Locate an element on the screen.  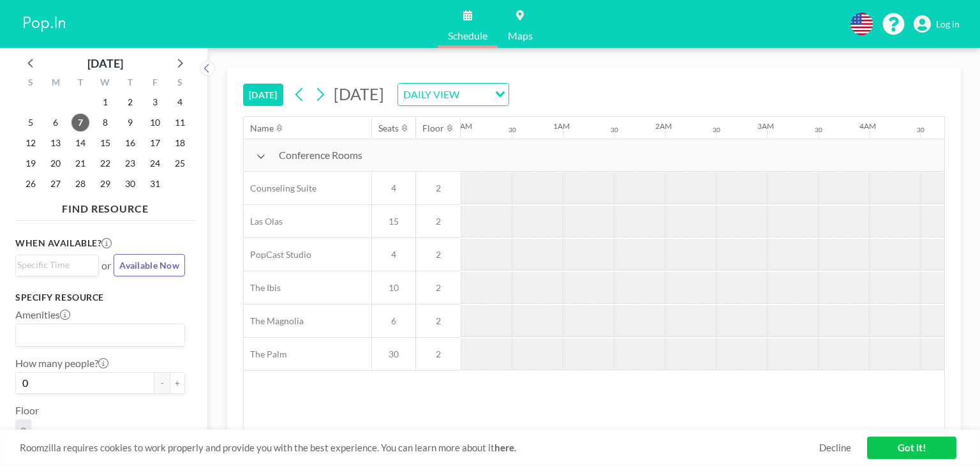
span: Wednesday, October 29, 2025 is located at coordinates (105, 183).